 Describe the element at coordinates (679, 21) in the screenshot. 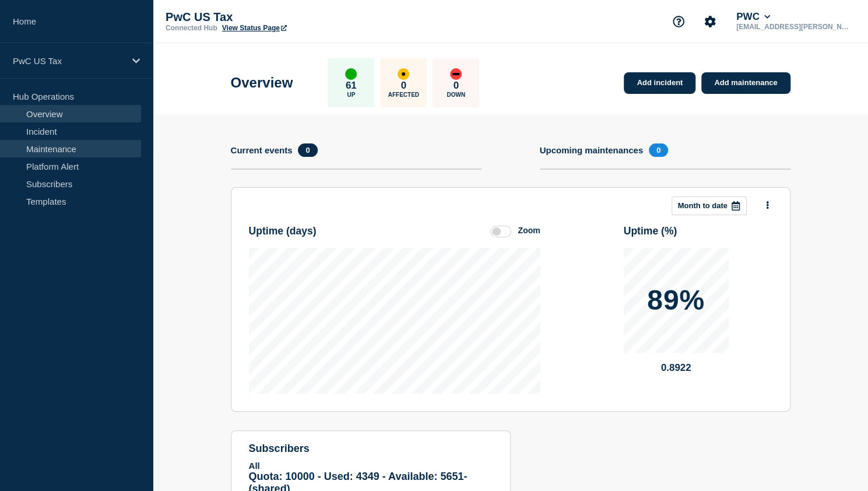

I see `button: Support` at that location.